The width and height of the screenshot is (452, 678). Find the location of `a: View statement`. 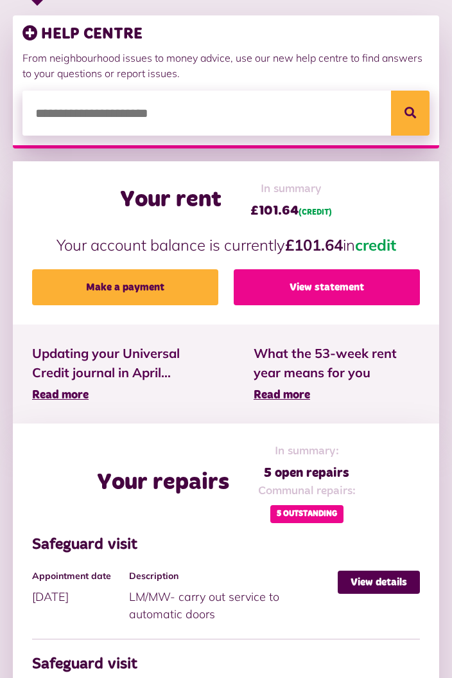

a: View statement is located at coordinates (327, 287).